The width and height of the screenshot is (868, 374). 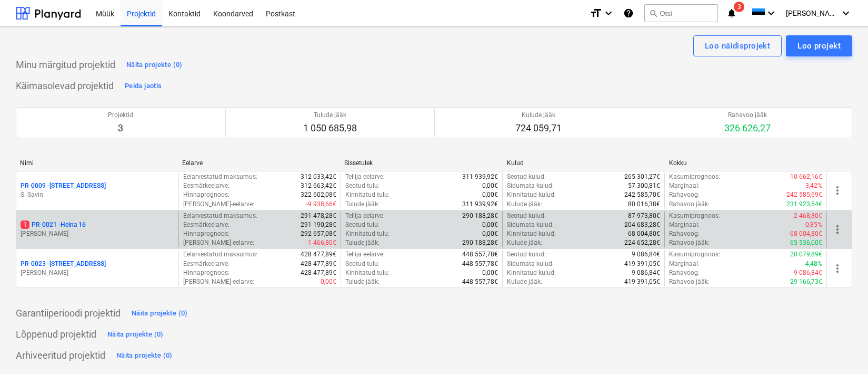 I want to click on p: -2 468,80€, so click(x=807, y=215).